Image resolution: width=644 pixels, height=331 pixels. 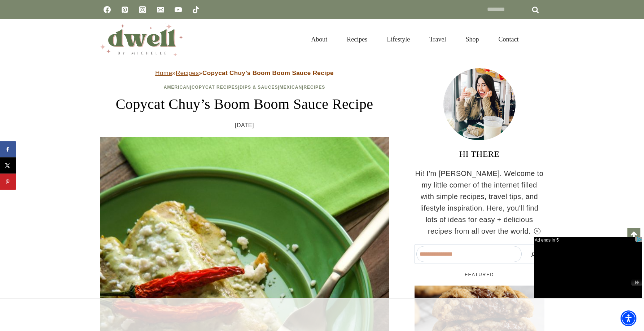 I want to click on img: skip.png, so click(x=637, y=282).